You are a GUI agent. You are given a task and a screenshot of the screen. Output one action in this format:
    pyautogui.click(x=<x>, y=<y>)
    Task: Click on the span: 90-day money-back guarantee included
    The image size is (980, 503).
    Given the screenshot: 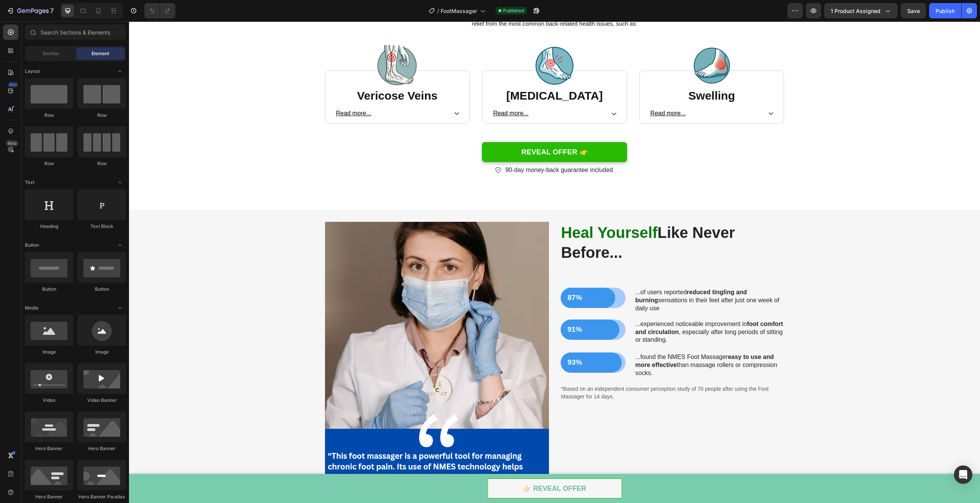 What is the action you would take?
    pyautogui.click(x=430, y=148)
    